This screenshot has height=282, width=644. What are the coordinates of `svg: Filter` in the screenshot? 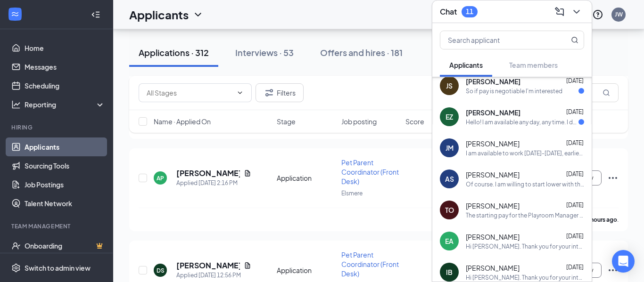 It's located at (269, 93).